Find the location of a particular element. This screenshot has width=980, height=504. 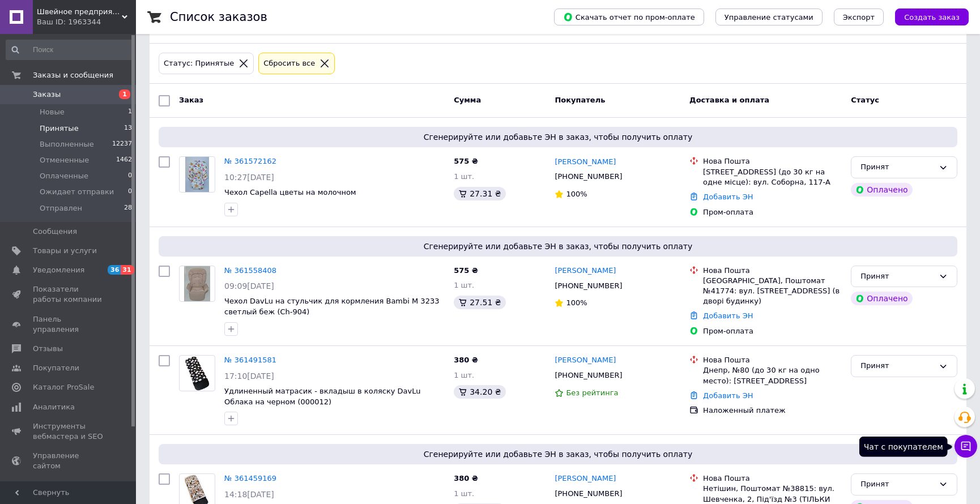

span: Экспорт is located at coordinates (859, 17).